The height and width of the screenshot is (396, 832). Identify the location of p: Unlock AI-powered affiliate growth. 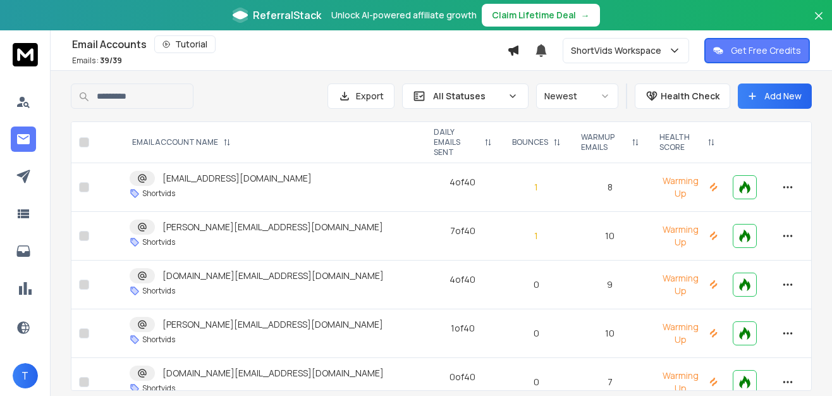
(404, 15).